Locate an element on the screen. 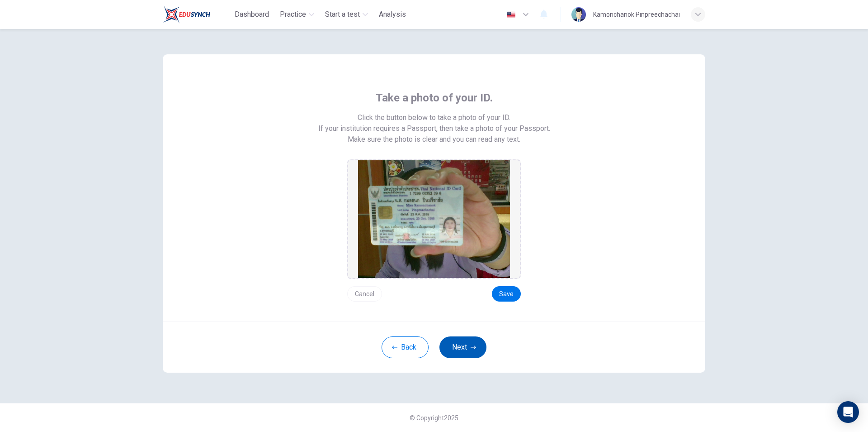 This screenshot has height=432, width=868. button: Next is located at coordinates (464, 348).